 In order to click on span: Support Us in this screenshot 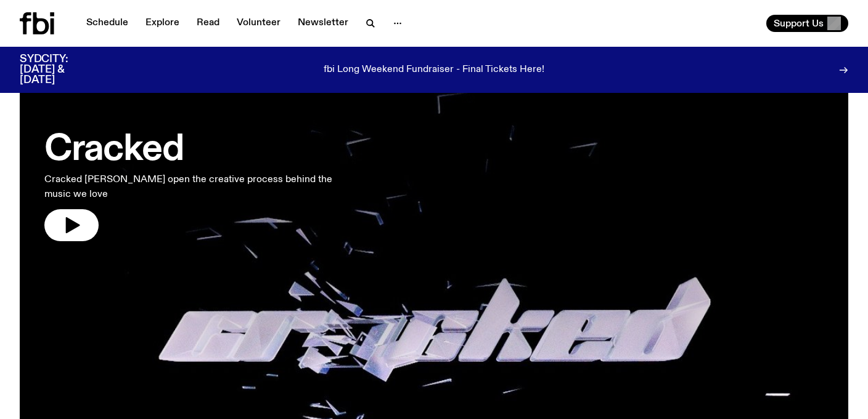, I will do `click(798, 23)`.